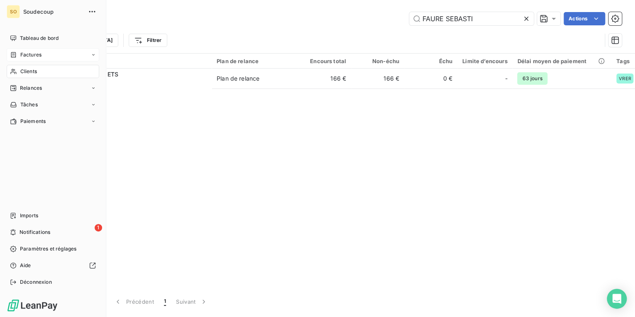  Describe the element at coordinates (53, 216) in the screenshot. I see `a: Imports` at that location.